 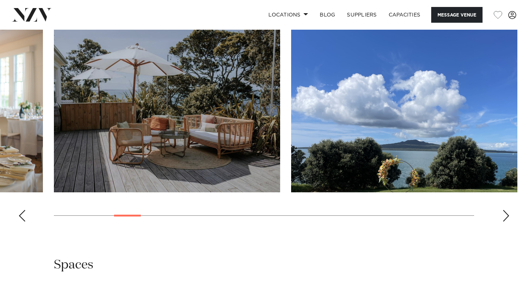 What do you see at coordinates (457, 15) in the screenshot?
I see `button: Message Venue` at bounding box center [457, 15].